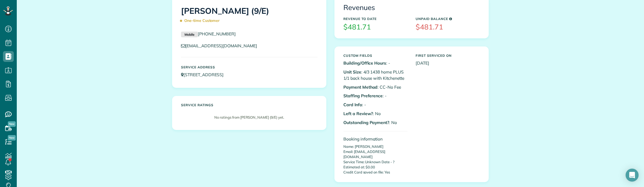 The image size is (644, 187). I want to click on h5: Custom Fields, so click(376, 55).